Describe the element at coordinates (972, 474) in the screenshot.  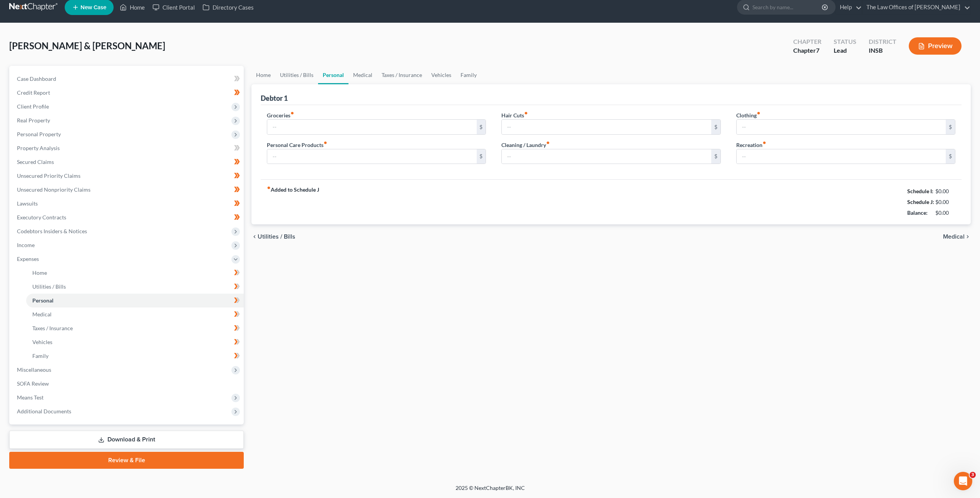
I see `span: 3` at that location.